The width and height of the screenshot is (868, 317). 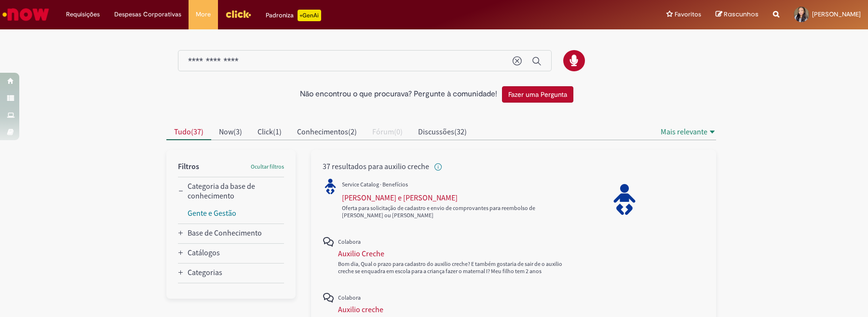 What do you see at coordinates (538, 94) in the screenshot?
I see `button: Fazer uma Pergunta` at bounding box center [538, 94].